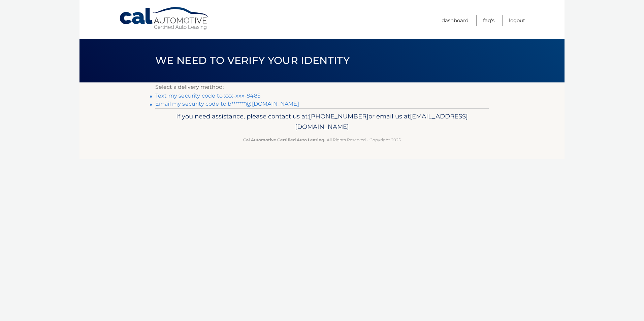 Image resolution: width=644 pixels, height=321 pixels. Describe the element at coordinates (284, 140) in the screenshot. I see `strong: Cal Automotive Certified Auto Leasing` at that location.